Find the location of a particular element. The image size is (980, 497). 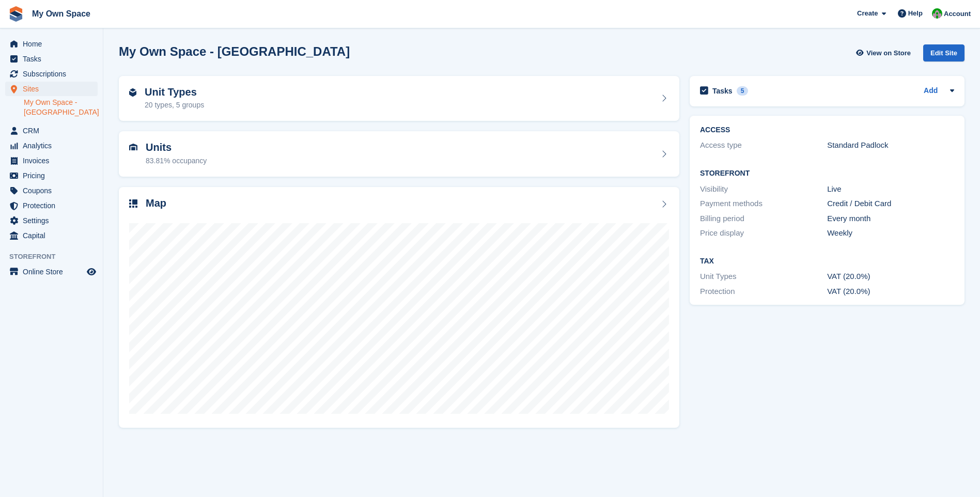

a: Unit Types 20 types, 5 groups is located at coordinates (398, 98).